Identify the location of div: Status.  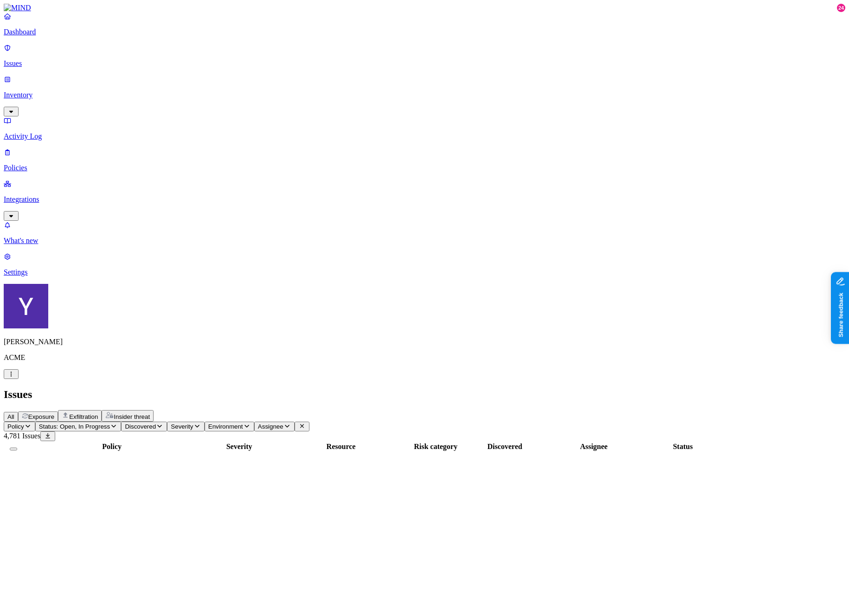
(683, 447).